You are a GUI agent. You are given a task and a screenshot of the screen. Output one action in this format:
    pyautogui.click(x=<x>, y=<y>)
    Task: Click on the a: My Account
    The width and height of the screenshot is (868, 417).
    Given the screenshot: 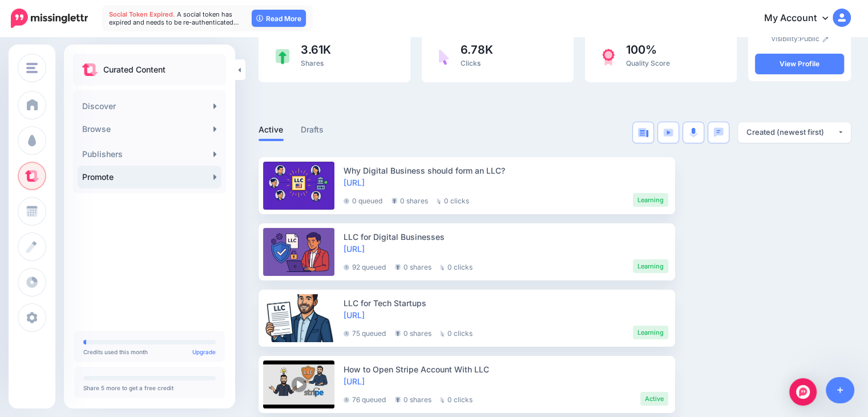 What is the action you would take?
    pyautogui.click(x=802, y=18)
    